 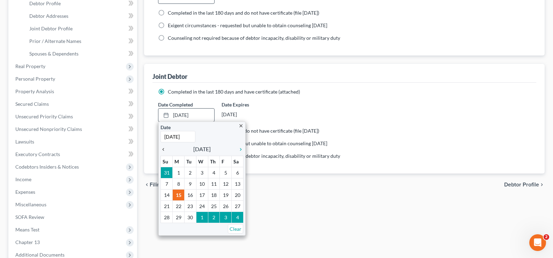 What do you see at coordinates (73, 104) in the screenshot?
I see `a: Secured Claims` at bounding box center [73, 104].